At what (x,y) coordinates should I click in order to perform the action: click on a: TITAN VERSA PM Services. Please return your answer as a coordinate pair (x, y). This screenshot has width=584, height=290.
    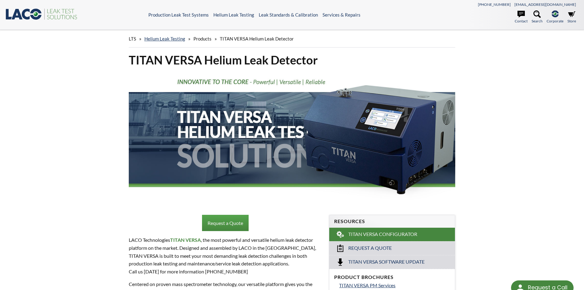
    Looking at the image, I should click on (394, 285).